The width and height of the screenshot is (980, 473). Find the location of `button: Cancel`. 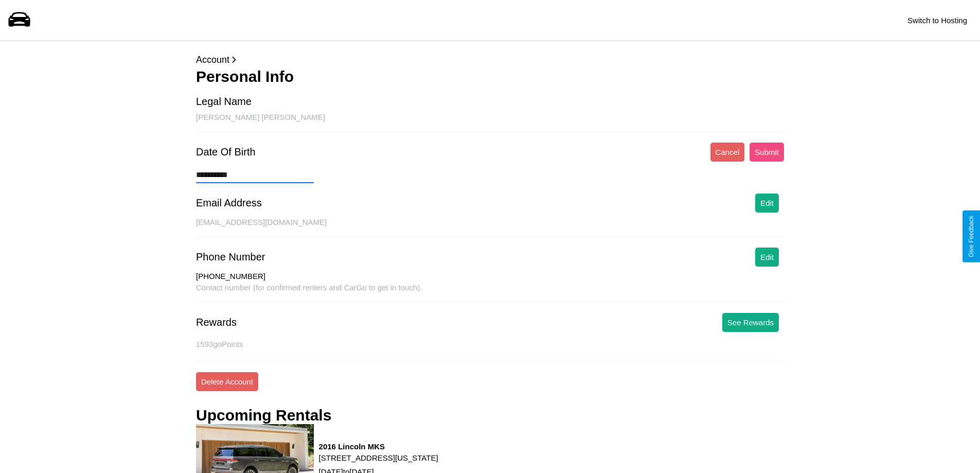

button: Cancel is located at coordinates (728, 152).